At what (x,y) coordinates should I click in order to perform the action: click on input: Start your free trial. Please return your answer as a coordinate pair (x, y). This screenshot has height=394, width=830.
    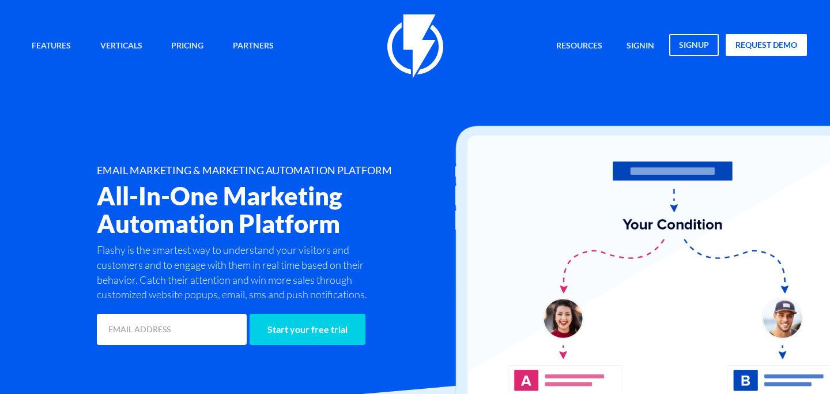
    Looking at the image, I should click on (307, 329).